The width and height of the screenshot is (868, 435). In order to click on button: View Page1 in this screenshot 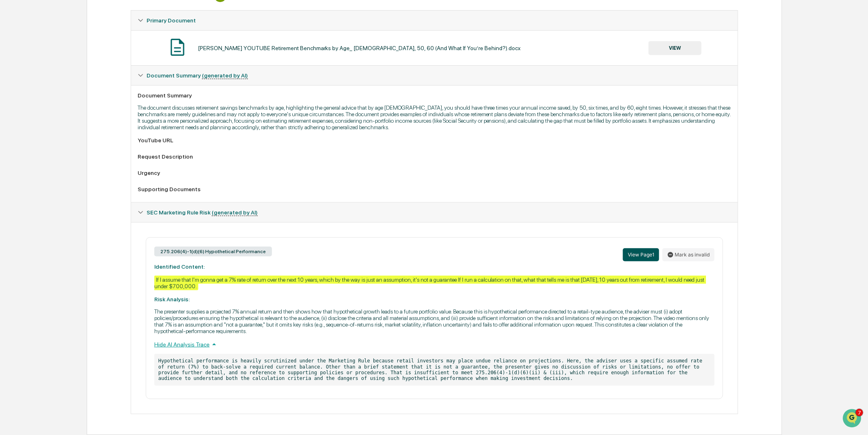, I will do `click(641, 255)`.